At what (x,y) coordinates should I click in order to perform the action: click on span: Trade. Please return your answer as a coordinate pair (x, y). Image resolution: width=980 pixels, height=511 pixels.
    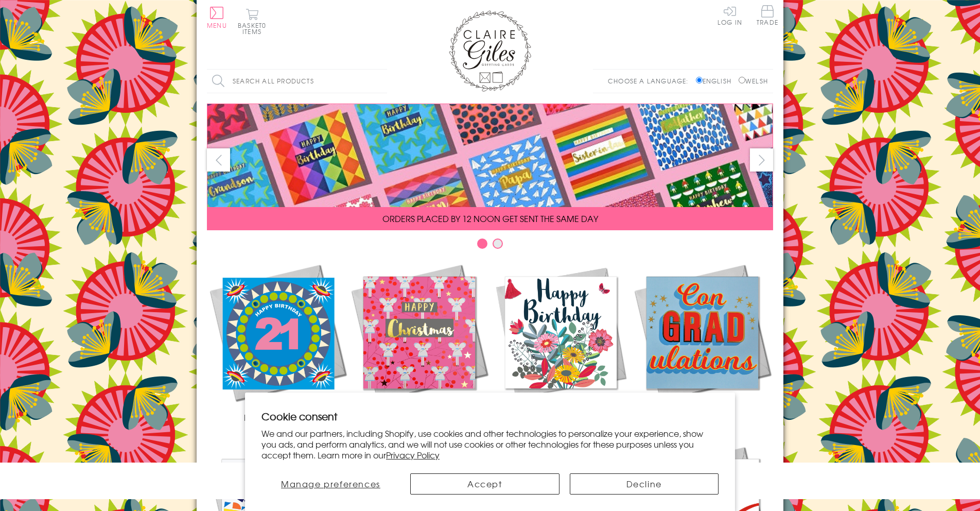
    Looking at the image, I should click on (767, 15).